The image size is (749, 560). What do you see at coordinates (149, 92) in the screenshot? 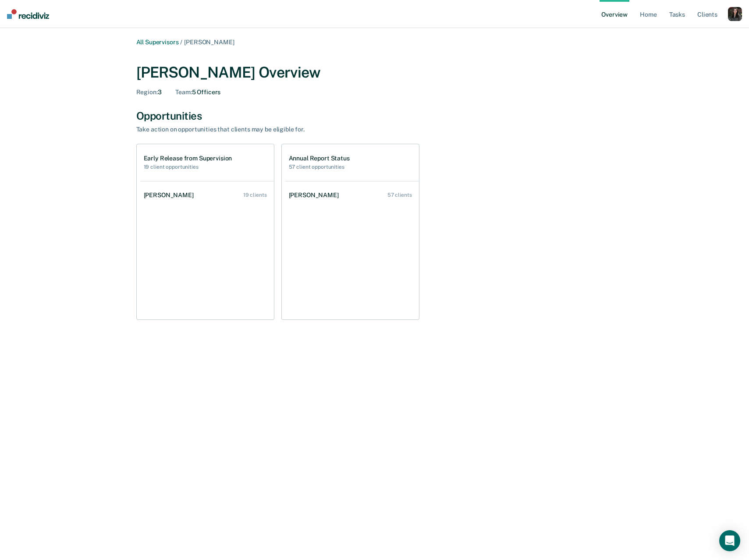
I see `div: 3` at bounding box center [149, 92].